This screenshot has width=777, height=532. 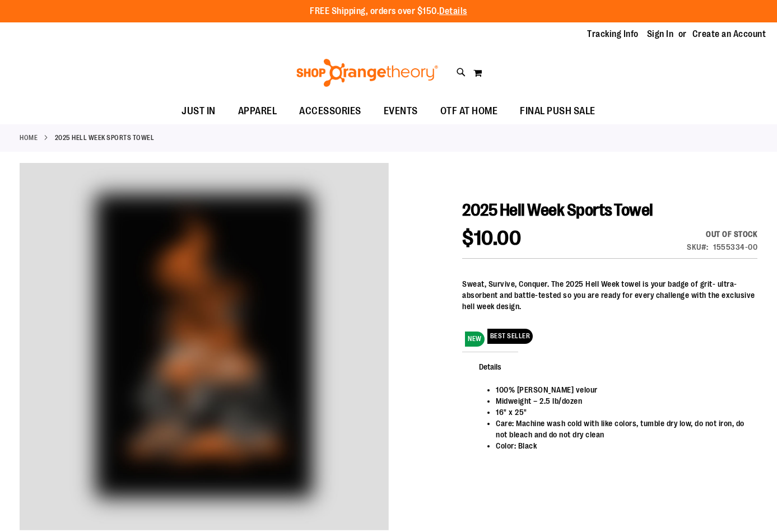 I want to click on li: 16" x 25", so click(x=621, y=413).